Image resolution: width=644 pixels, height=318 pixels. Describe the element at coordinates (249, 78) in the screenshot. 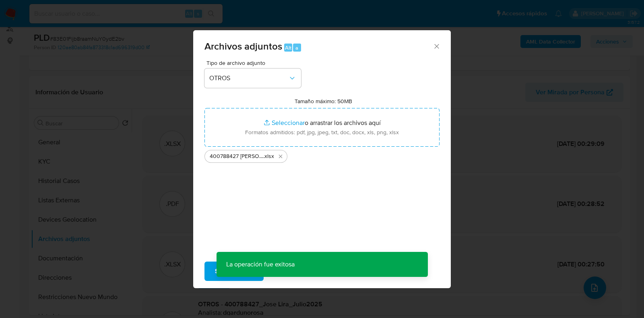

I see `span: OTROS` at that location.